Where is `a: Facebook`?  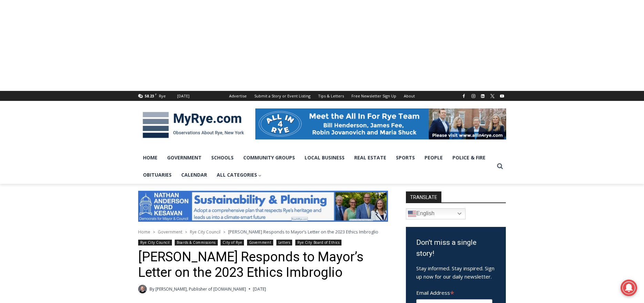 a: Facebook is located at coordinates (463, 96).